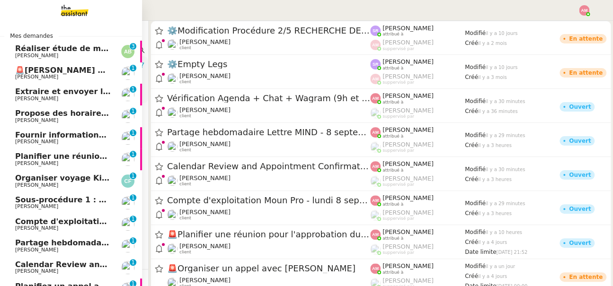 Image resolution: width=613 pixels, height=286 pixels. I want to click on span: Vérification Agenda + Chat + Wagram (9h et 14h), so click(268, 98).